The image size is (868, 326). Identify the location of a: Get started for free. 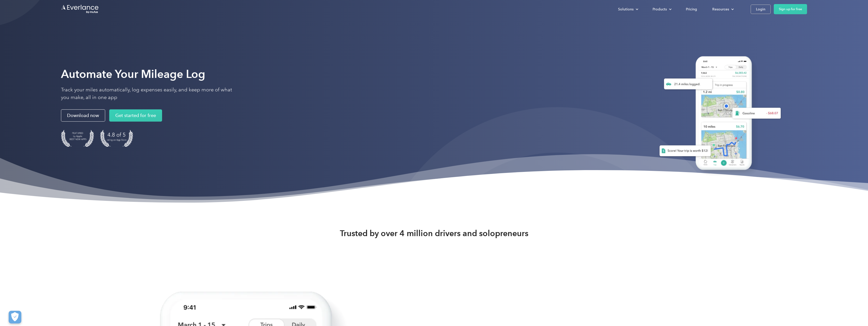
(136, 116).